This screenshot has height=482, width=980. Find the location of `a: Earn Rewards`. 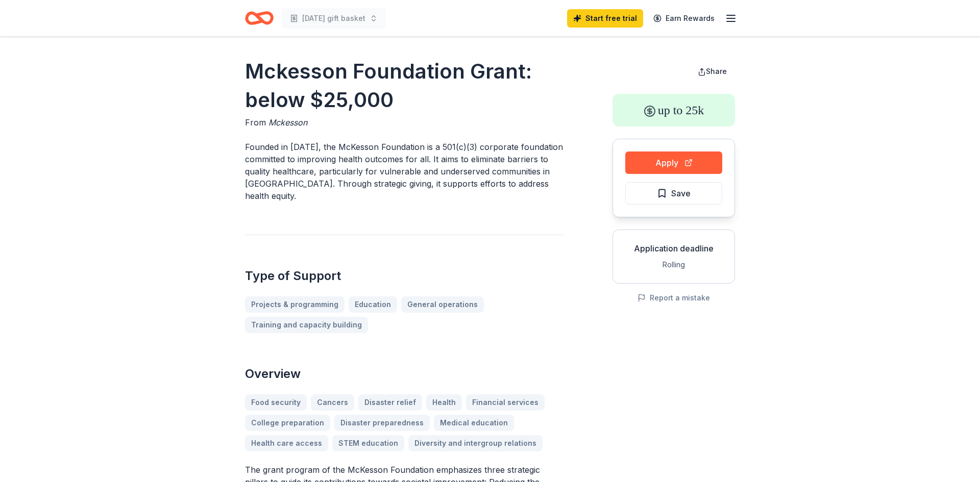

a: Earn Rewards is located at coordinates (684, 19).